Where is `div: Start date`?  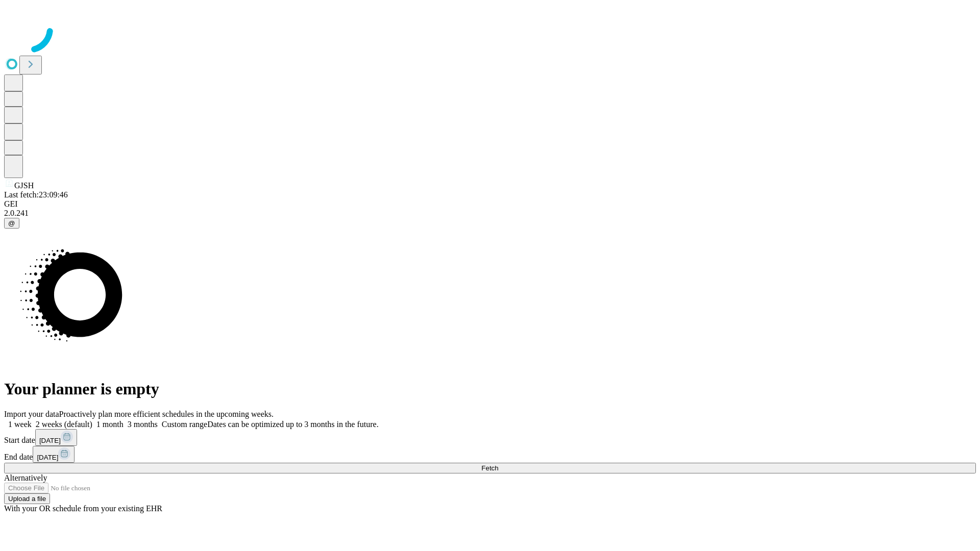
div: Start date is located at coordinates (490, 438).